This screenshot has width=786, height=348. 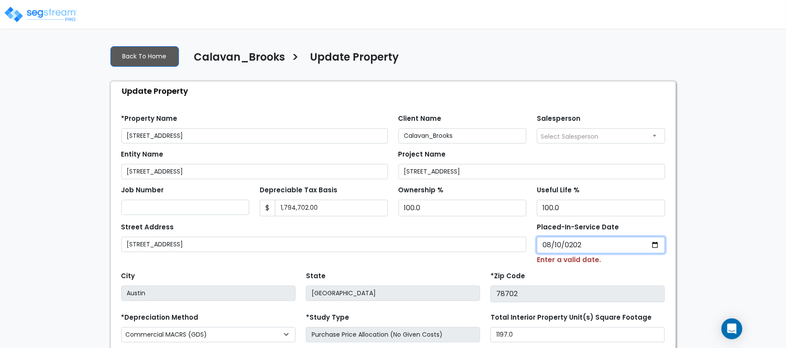 What do you see at coordinates (128, 276) in the screenshot?
I see `label: City` at bounding box center [128, 276].